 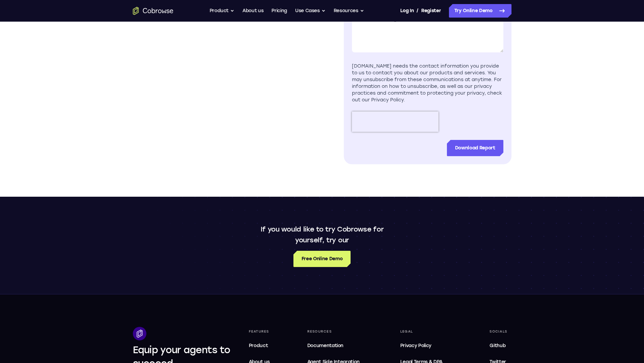 What do you see at coordinates (253, 11) in the screenshot?
I see `a: About us` at bounding box center [253, 11].